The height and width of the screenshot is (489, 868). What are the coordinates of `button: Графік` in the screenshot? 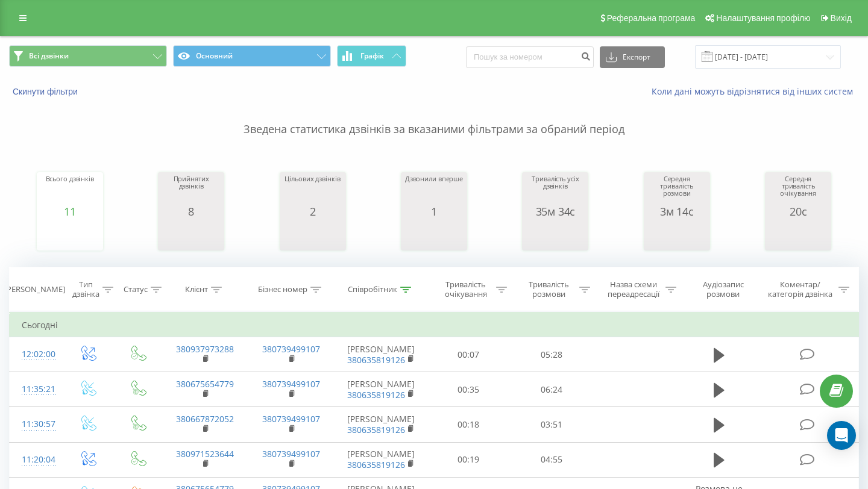 It's located at (371, 56).